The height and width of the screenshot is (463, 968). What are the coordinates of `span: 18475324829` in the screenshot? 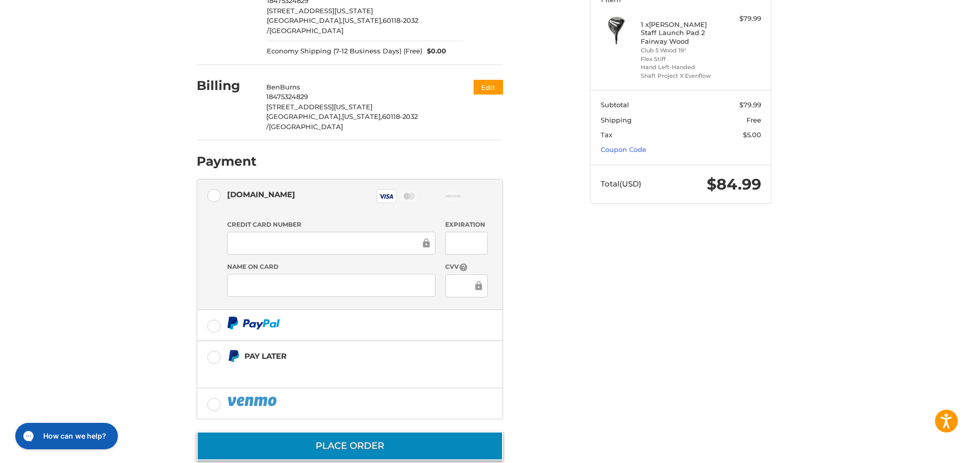 It's located at (287, 97).